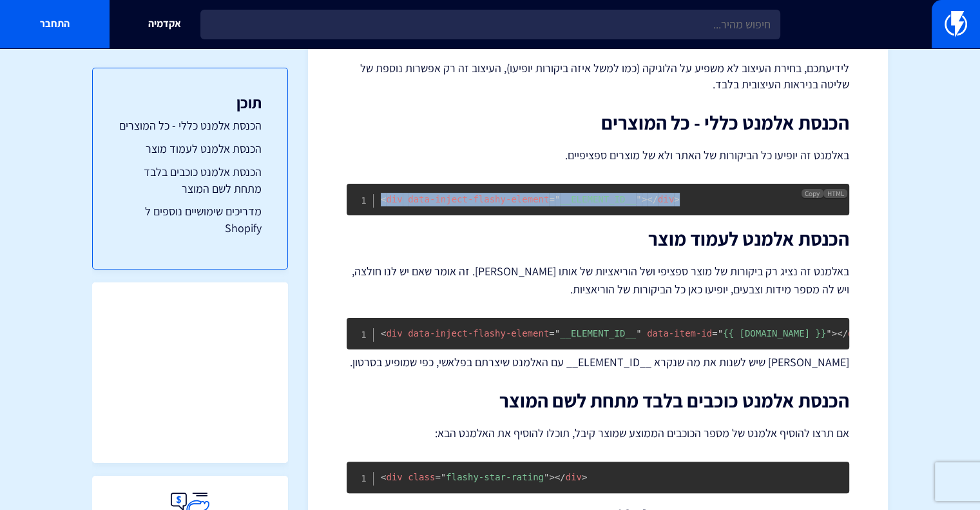  Describe the element at coordinates (835, 194) in the screenshot. I see `span: HTML` at that location.